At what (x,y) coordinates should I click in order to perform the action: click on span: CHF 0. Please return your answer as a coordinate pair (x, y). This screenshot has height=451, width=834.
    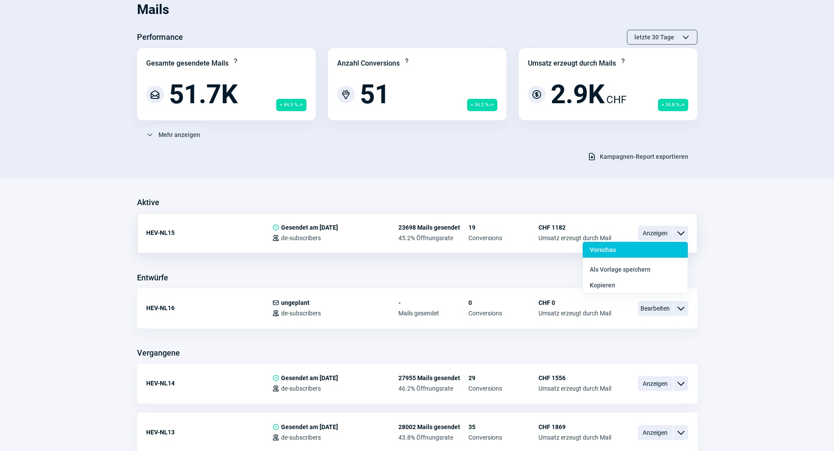
    Looking at the image, I should click on (575, 303).